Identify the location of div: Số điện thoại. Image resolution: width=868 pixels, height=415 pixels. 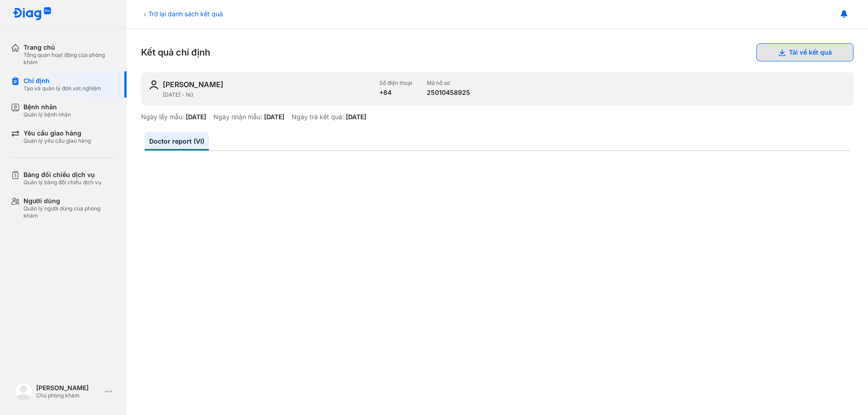
(396, 83).